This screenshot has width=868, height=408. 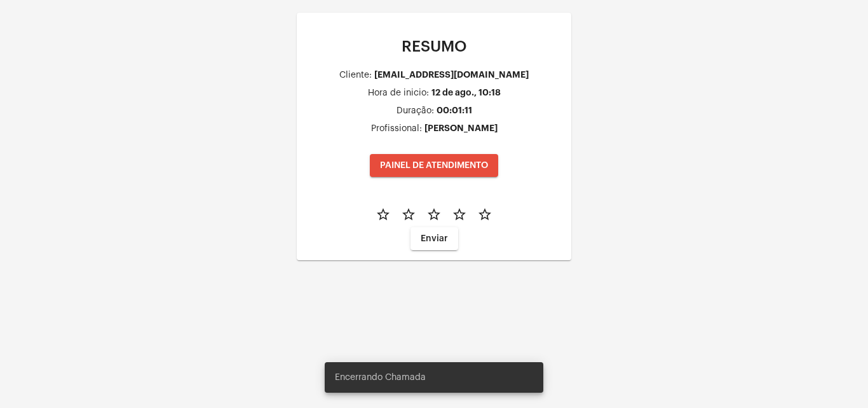 I want to click on button: Enviar, so click(x=434, y=238).